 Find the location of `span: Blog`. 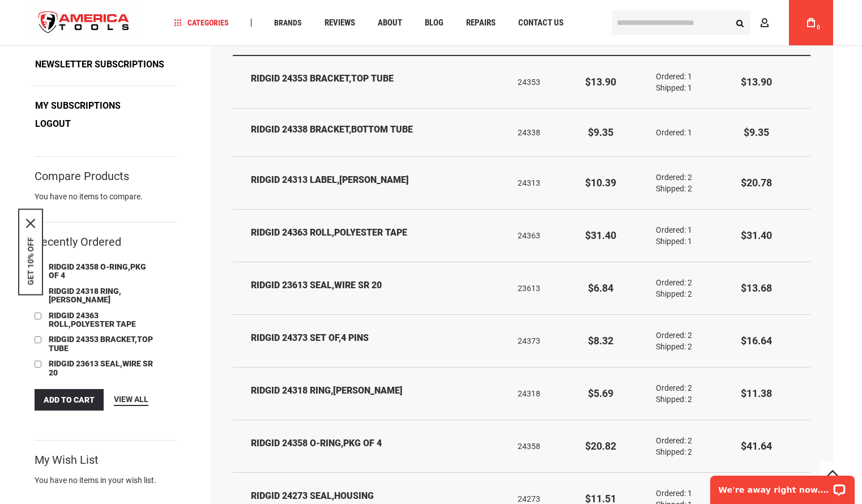

span: Blog is located at coordinates (434, 23).